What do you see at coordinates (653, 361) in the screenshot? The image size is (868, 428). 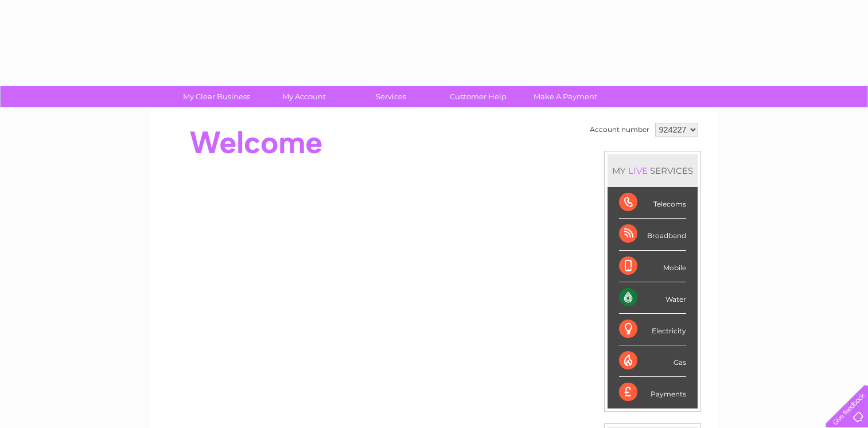 I see `div: Gas` at bounding box center [653, 361].